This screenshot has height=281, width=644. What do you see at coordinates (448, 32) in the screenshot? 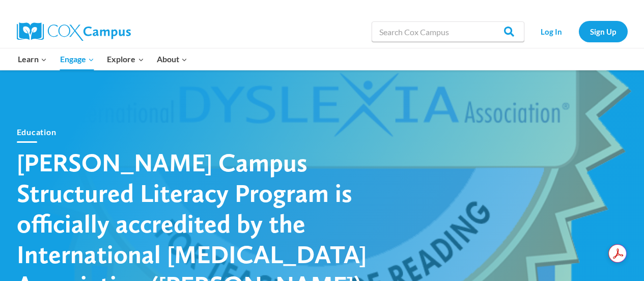
I see `input: Search Cox Campus` at bounding box center [448, 32].